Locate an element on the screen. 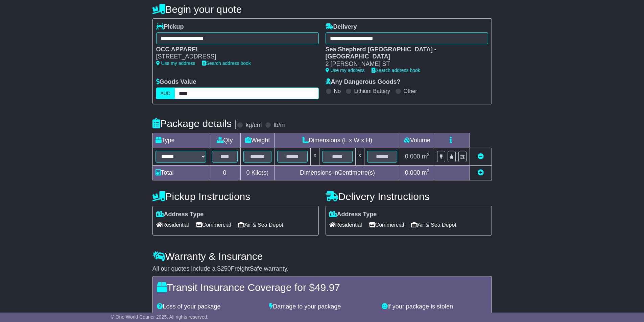 This screenshot has height=322, width=644. h4: Warranty & Insurance is located at coordinates (322, 256).